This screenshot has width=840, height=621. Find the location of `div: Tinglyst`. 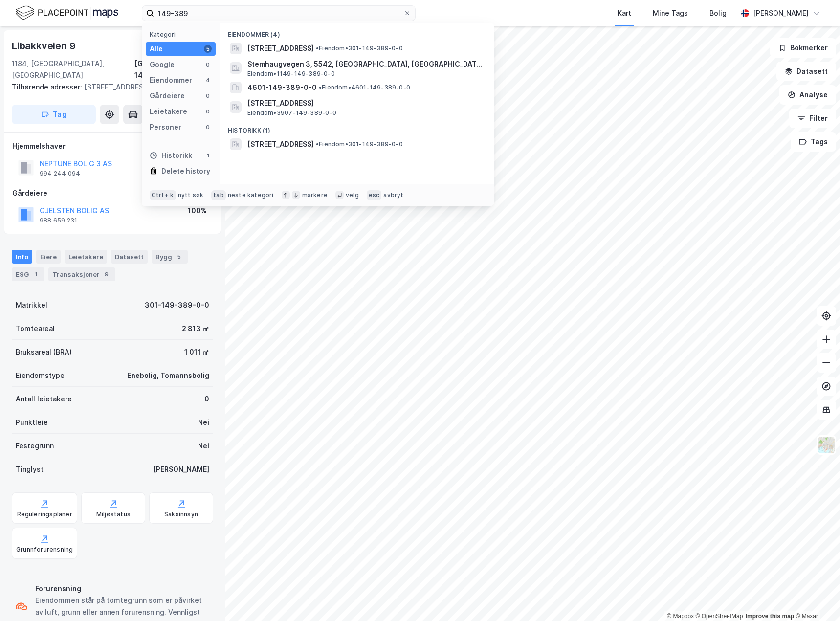

div: Tinglyst is located at coordinates (30, 469).